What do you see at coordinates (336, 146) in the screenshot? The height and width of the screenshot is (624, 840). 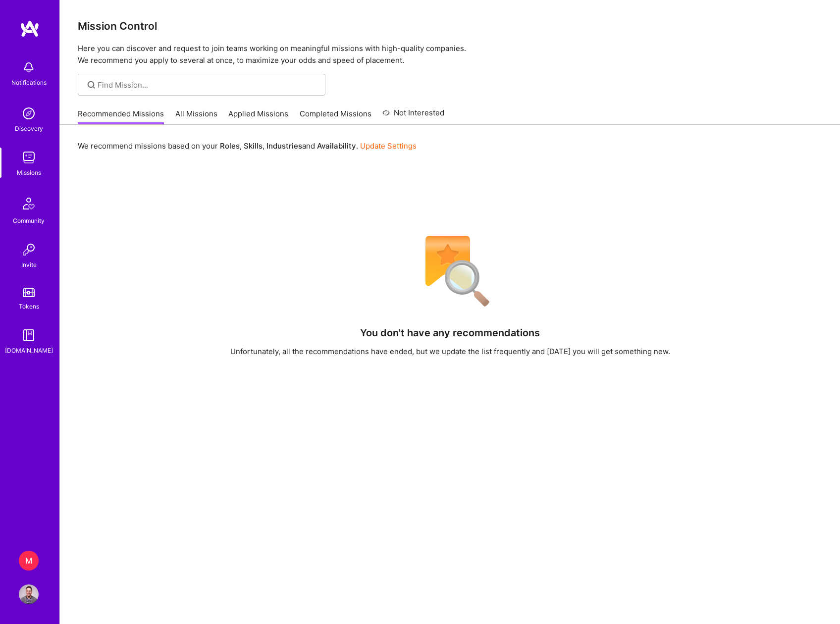 I see `b: Availability` at bounding box center [336, 146].